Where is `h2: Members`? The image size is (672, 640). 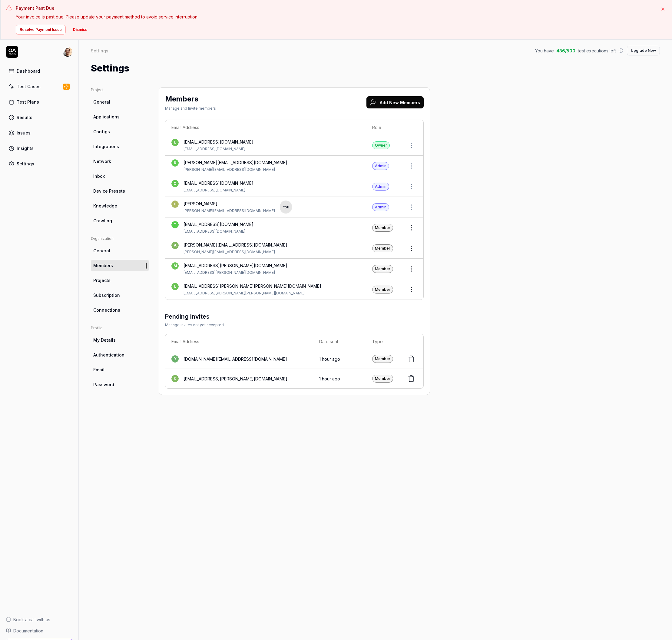 h2: Members is located at coordinates (182, 99).